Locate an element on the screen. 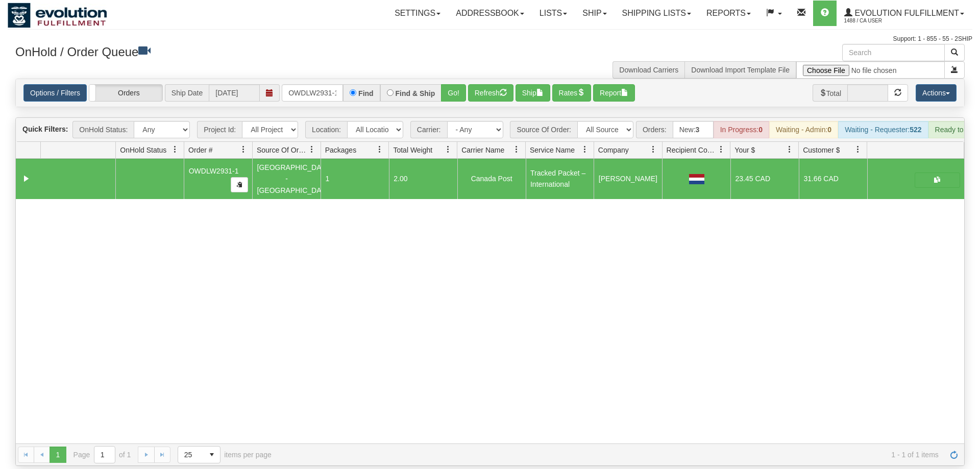 This screenshot has height=469, width=980. label: Orders is located at coordinates (126, 93).